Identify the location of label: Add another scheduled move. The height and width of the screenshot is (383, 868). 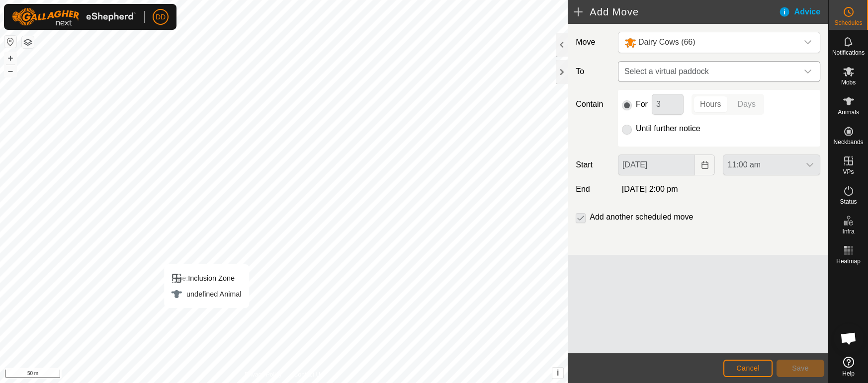
(641, 217).